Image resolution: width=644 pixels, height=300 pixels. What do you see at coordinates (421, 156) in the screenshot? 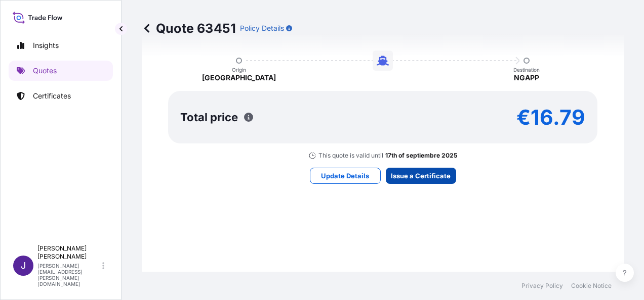
I see `p: 17th of septiembre 2025` at bounding box center [421, 156].